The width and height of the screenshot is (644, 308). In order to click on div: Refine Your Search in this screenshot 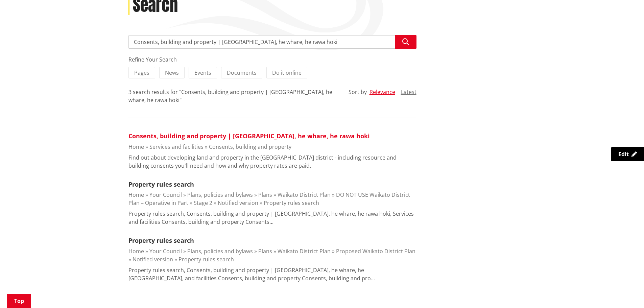, I will do `click(272, 60)`.